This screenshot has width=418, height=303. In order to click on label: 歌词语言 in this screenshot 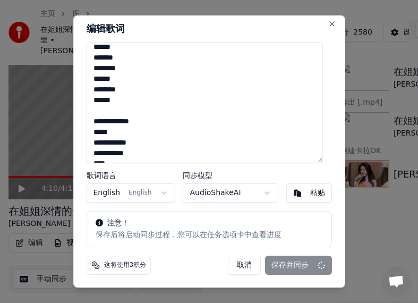, I will do `click(131, 175)`.